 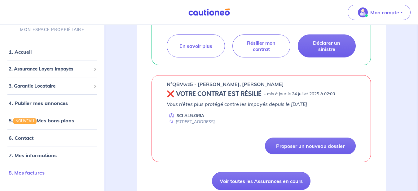 What do you see at coordinates (41, 120) in the screenshot?
I see `a: 5.NOUVEAUMes bons plans` at bounding box center [41, 120].